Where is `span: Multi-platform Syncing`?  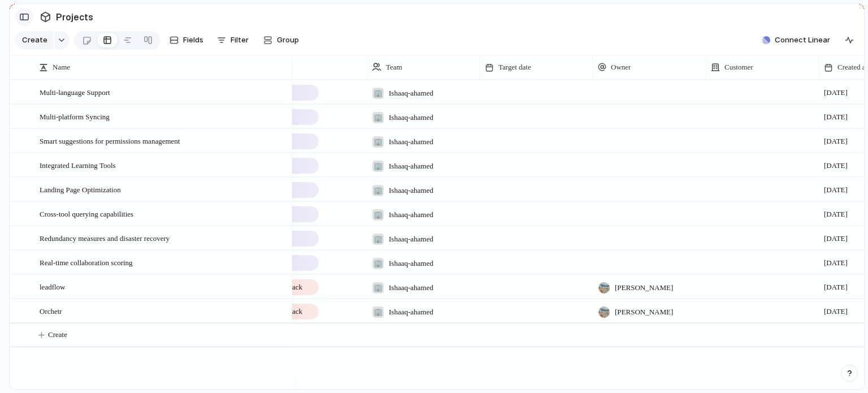 span: Multi-platform Syncing is located at coordinates (74, 116).